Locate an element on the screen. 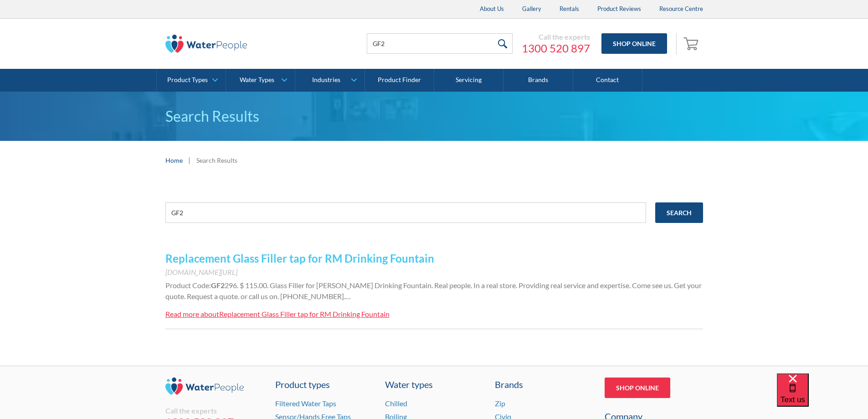 The height and width of the screenshot is (419, 868). a: Zip is located at coordinates (500, 403).